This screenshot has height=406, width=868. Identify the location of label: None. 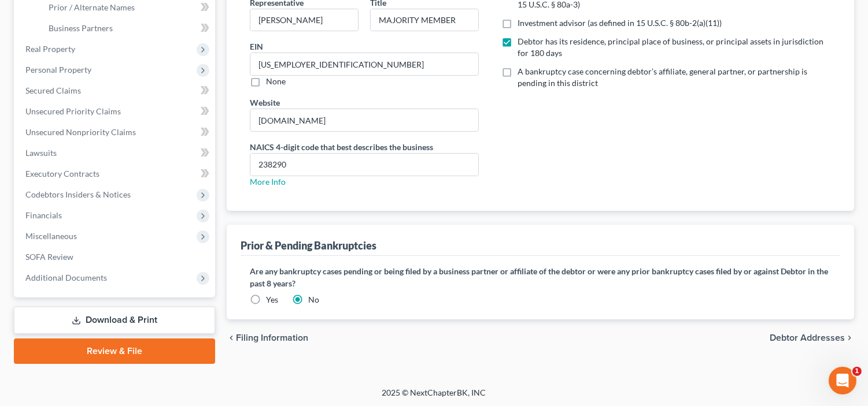
(275, 81).